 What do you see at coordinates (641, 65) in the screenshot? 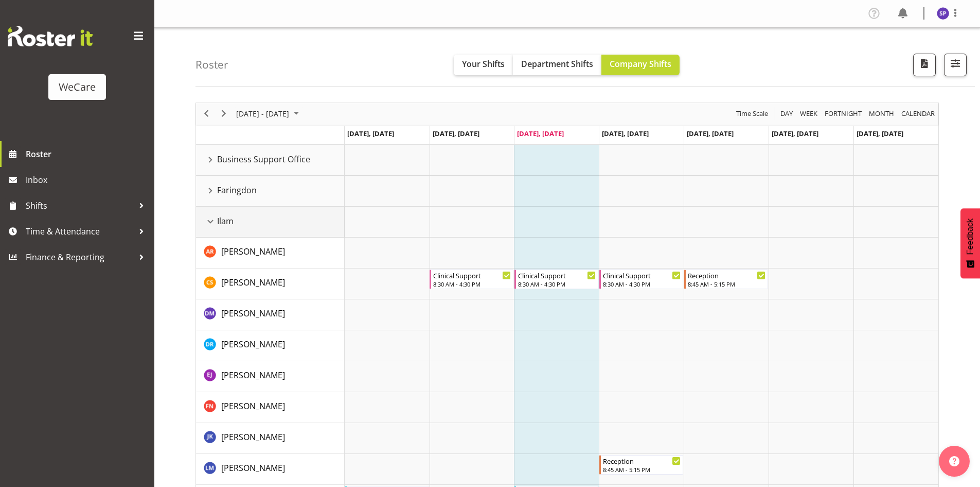
I see `button: Company Shifts` at bounding box center [641, 65].